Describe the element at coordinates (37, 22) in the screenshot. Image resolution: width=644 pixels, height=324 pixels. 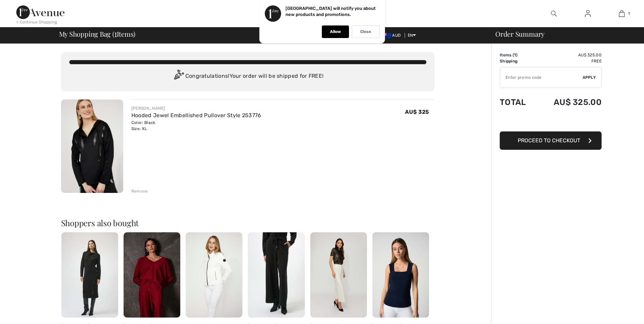
I see `div: < Continue Shopping` at that location.